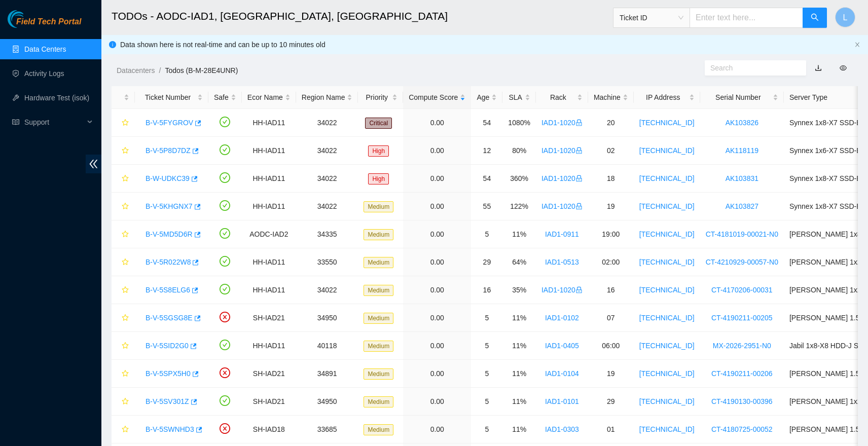  Describe the element at coordinates (742, 373) in the screenshot. I see `a: CT-4190211-00206` at that location.